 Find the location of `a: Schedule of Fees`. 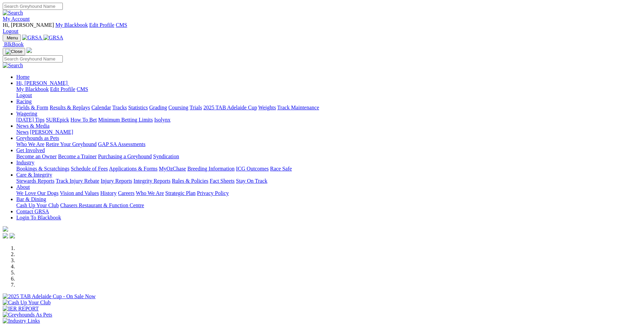

a: Schedule of Fees is located at coordinates (89, 169).